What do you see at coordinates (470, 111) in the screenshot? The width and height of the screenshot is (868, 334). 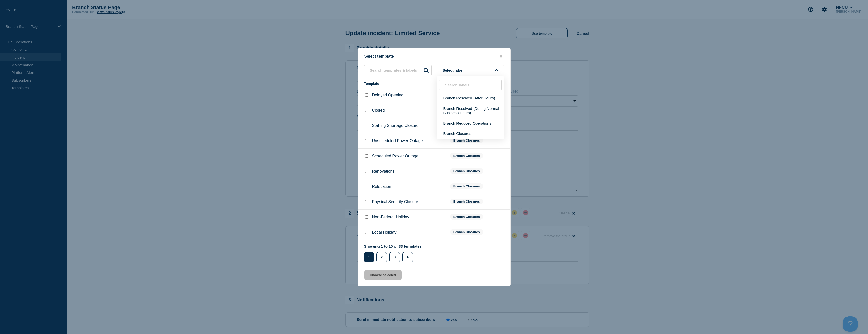 I see `button: Branch Resolved (During Normal Business Hours)` at bounding box center [470, 111].